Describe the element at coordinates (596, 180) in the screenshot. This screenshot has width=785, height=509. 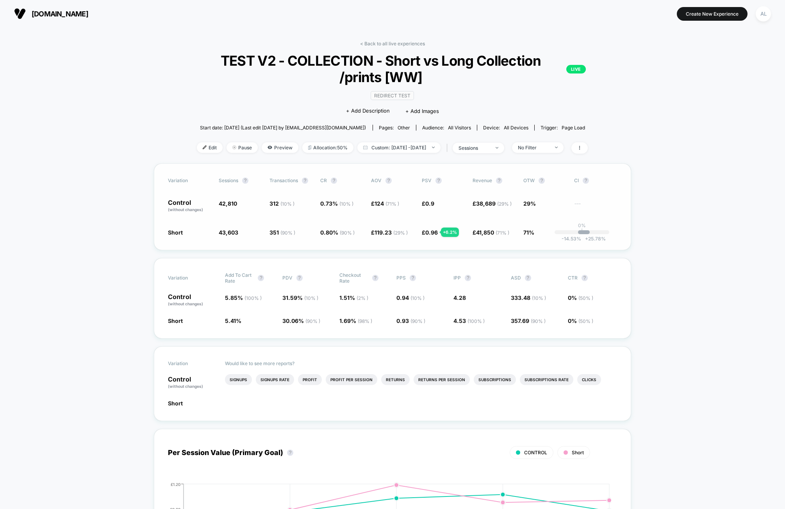
I see `span: CI` at that location.